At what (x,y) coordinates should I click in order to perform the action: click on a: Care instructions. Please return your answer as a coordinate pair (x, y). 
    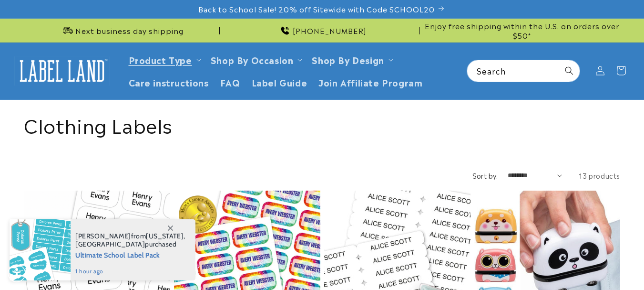
    Looking at the image, I should click on (169, 81).